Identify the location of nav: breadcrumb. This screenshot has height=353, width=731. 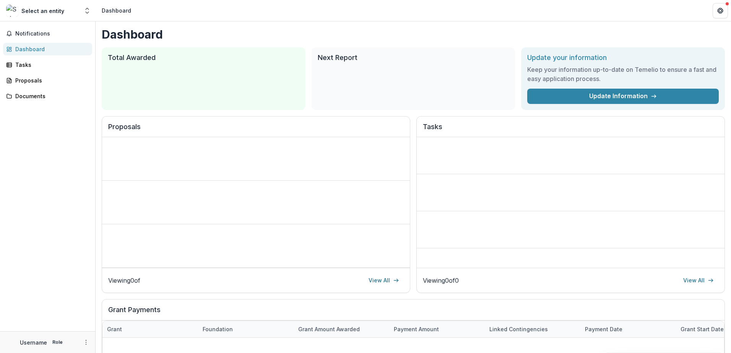
(116, 10).